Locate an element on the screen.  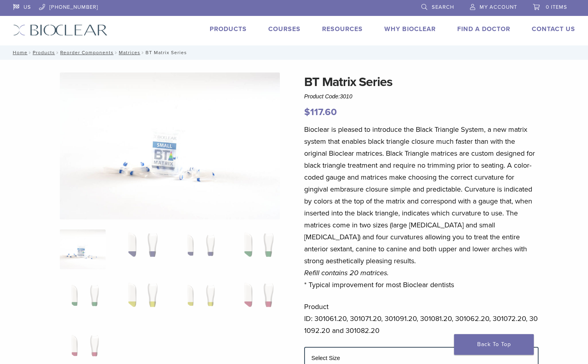
img: BT Matrix Series - Image 3 is located at coordinates (199, 249).